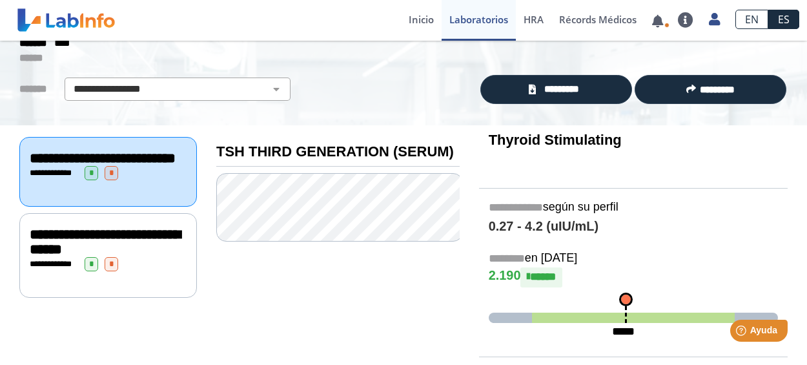 Image resolution: width=807 pixels, height=365 pixels. Describe the element at coordinates (633, 277) in the screenshot. I see `h4: 2.190` at that location.